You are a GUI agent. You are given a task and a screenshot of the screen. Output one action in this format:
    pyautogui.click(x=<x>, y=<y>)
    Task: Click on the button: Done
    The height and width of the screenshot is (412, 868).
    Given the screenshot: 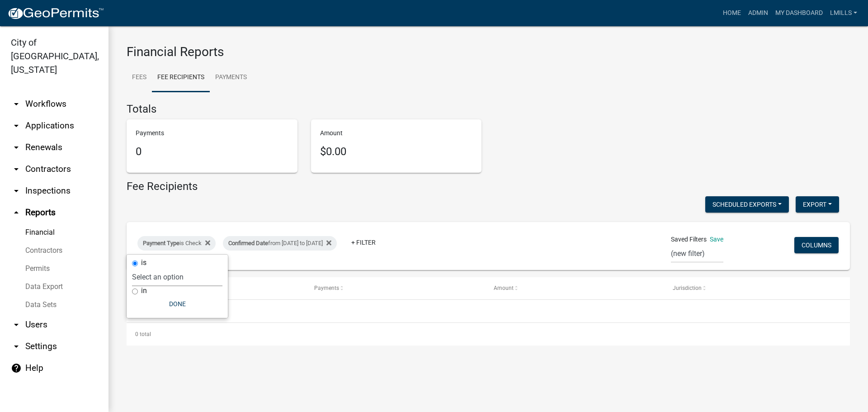 What is the action you would take?
    pyautogui.click(x=177, y=304)
    